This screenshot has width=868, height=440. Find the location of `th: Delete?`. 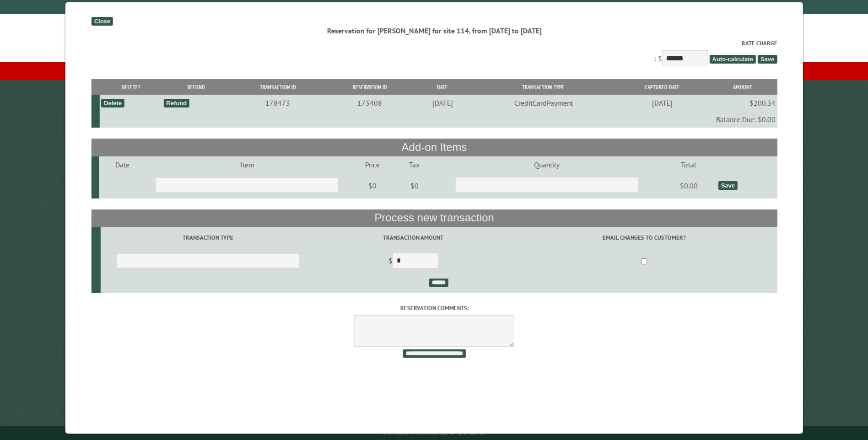

th: Delete? is located at coordinates (130, 87).